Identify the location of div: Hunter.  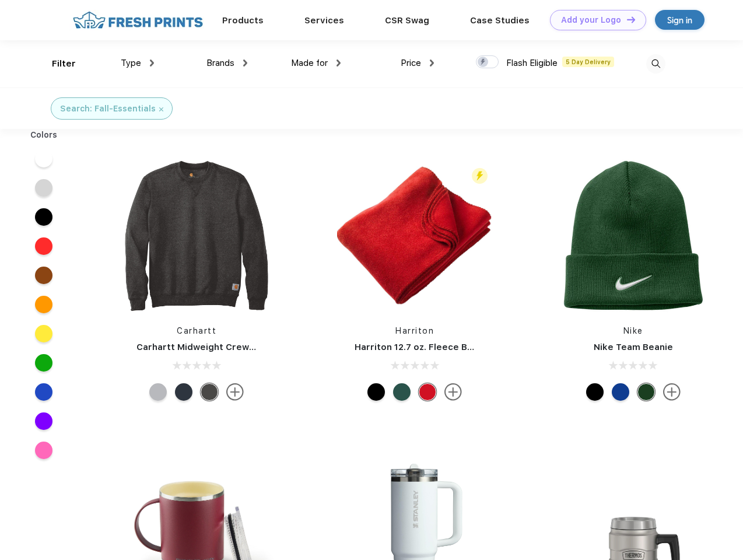
(402, 392).